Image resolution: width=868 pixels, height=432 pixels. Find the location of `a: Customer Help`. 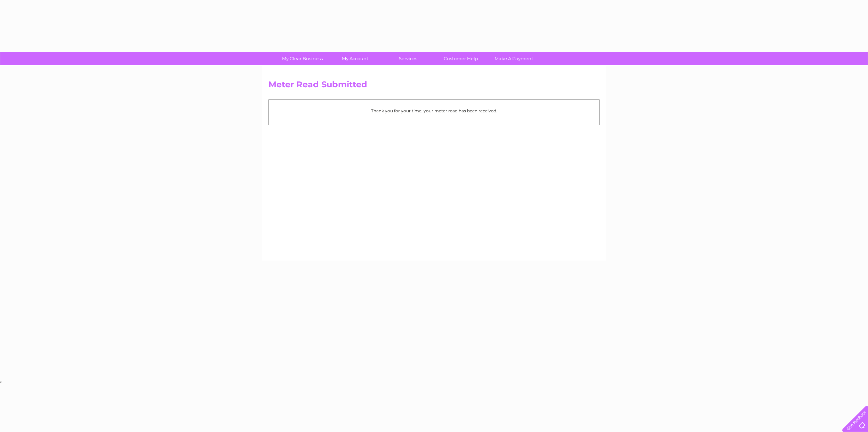

a: Customer Help is located at coordinates (461, 59).